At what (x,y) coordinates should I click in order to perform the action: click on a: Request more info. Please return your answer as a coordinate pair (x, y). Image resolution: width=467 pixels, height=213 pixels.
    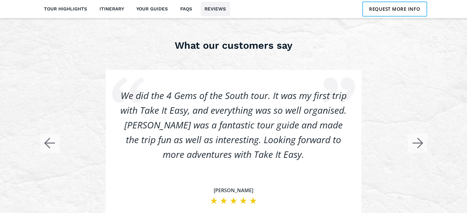
    Looking at the image, I should click on (395, 9).